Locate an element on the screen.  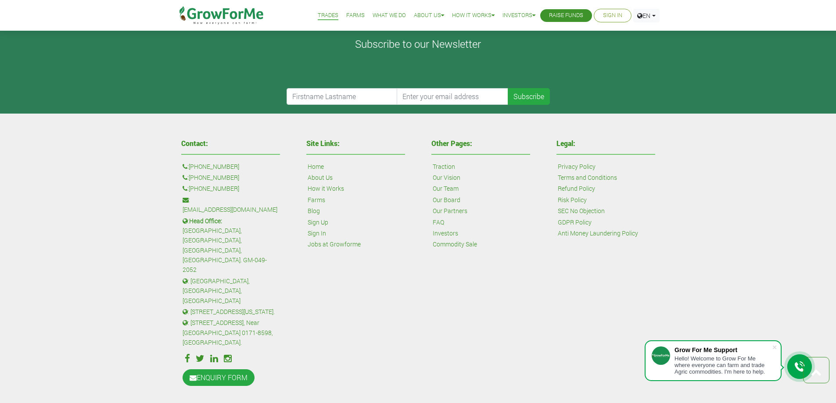
a: FAQ is located at coordinates (438, 222).